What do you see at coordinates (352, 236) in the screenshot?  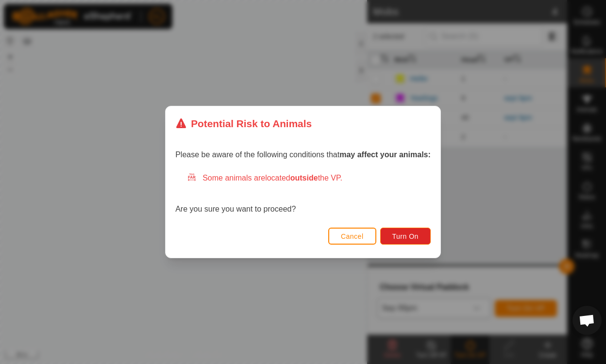 I see `span: Cancel` at bounding box center [352, 236].